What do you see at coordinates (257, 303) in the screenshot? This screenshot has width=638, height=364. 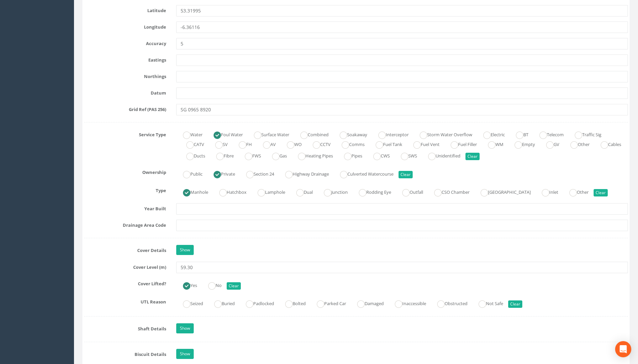 I see `label: Padlocked` at bounding box center [257, 303].